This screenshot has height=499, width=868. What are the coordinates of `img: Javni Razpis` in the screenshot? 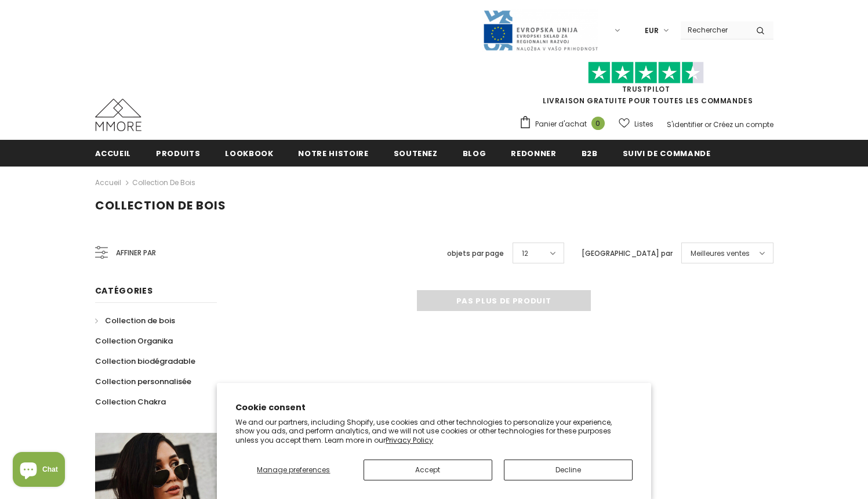 It's located at (541, 30).